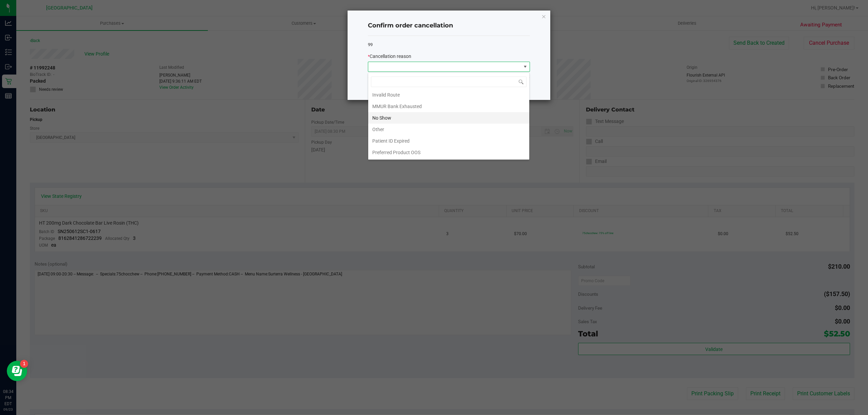  What do you see at coordinates (449, 26) in the screenshot?
I see `h4: Confirm order cancellation` at bounding box center [449, 26].